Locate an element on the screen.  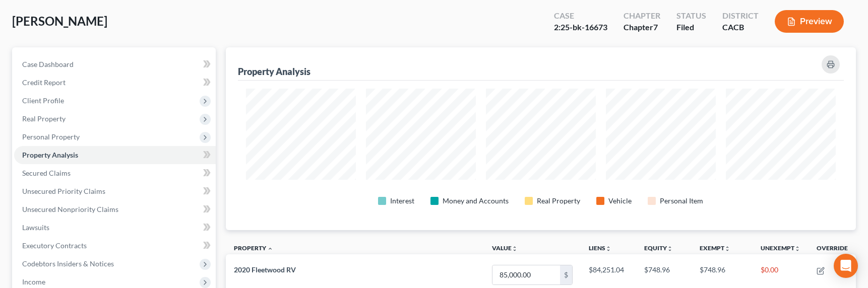
a: Executory Contracts is located at coordinates (115, 245).